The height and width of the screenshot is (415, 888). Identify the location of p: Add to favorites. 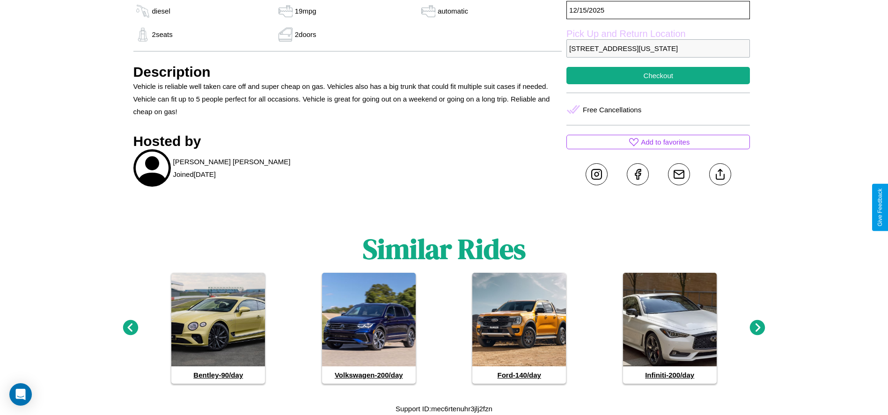
(665, 142).